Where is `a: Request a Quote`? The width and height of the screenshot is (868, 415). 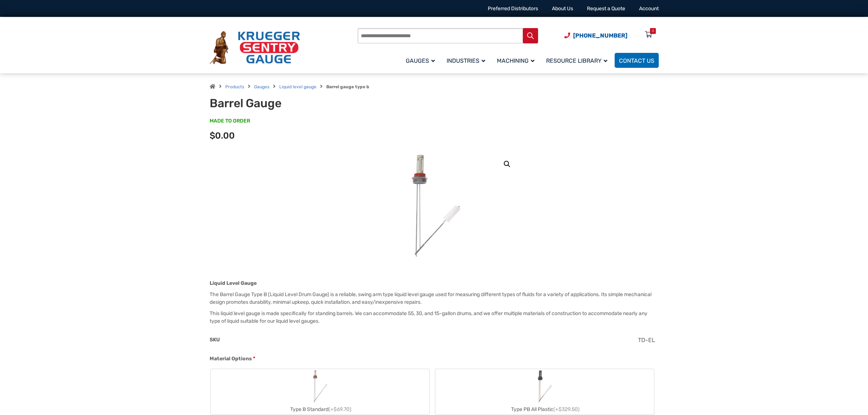
a: Request a Quote is located at coordinates (606, 9).